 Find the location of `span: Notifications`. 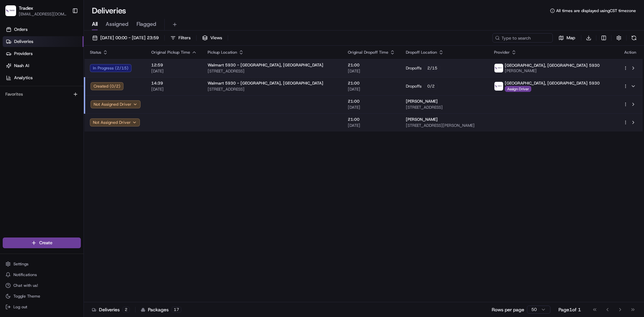

span: Notifications is located at coordinates (25, 274).